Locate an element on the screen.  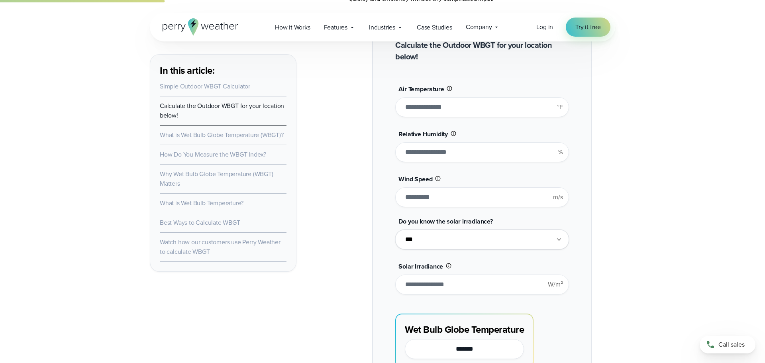
span: Call sales is located at coordinates (732, 345).